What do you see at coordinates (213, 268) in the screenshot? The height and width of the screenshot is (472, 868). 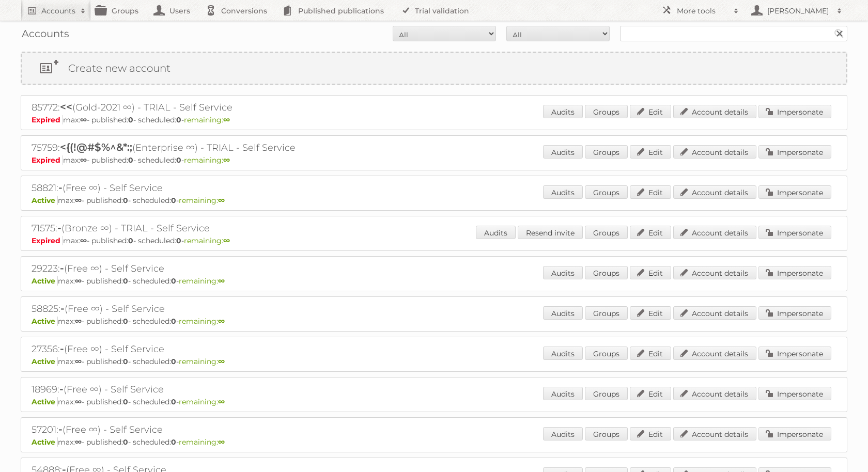 I see `h2: 29223: (Free ∞) - Self Service` at bounding box center [213, 268].